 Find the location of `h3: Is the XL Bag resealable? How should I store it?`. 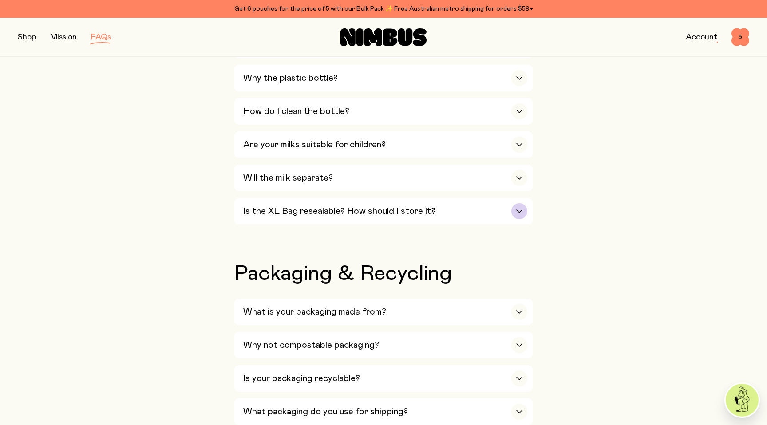

h3: Is the XL Bag resealable? How should I store it? is located at coordinates (339, 211).